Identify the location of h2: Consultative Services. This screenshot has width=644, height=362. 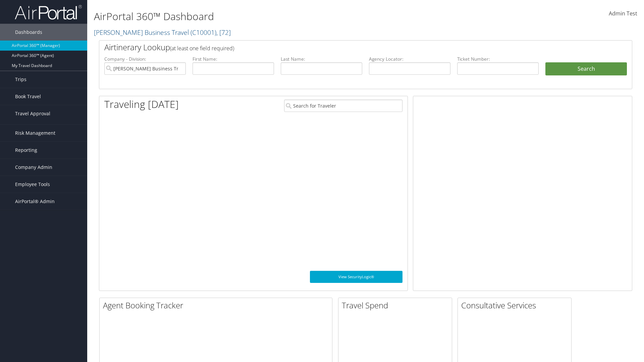
(516, 306).